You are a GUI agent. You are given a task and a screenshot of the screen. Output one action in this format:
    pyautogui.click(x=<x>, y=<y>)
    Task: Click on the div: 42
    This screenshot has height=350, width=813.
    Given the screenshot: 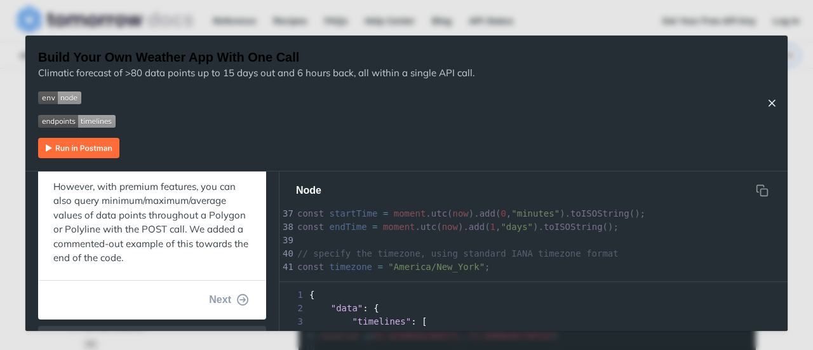 What is the action you would take?
    pyautogui.click(x=286, y=280)
    